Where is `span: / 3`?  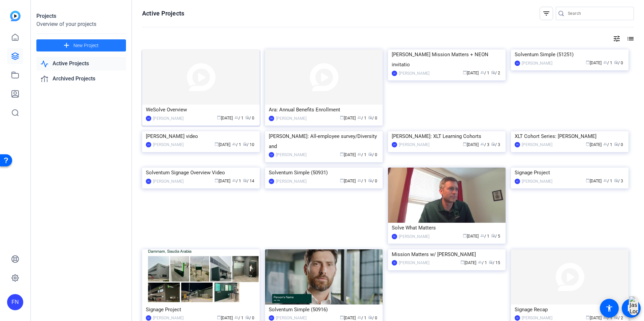
span: / 3 is located at coordinates (496, 145).